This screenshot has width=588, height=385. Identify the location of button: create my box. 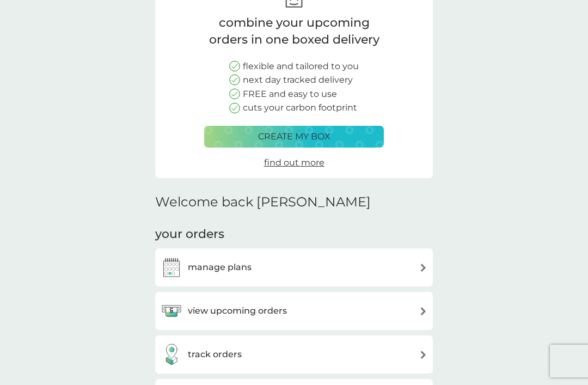
(294, 136).